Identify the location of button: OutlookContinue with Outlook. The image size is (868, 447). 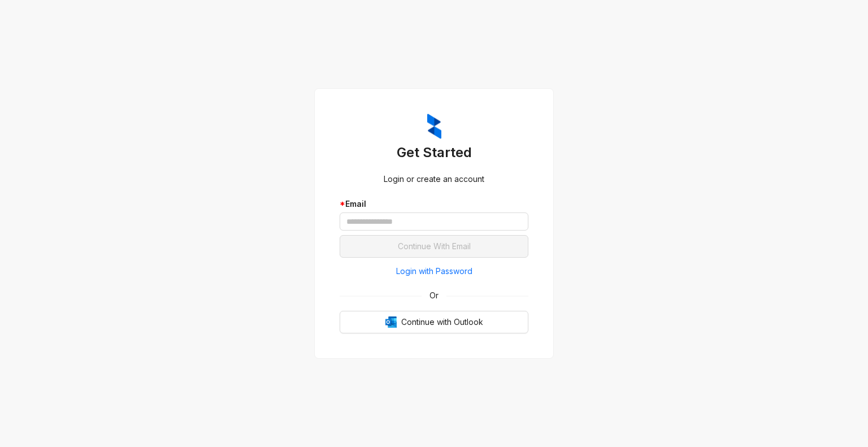
(434, 322).